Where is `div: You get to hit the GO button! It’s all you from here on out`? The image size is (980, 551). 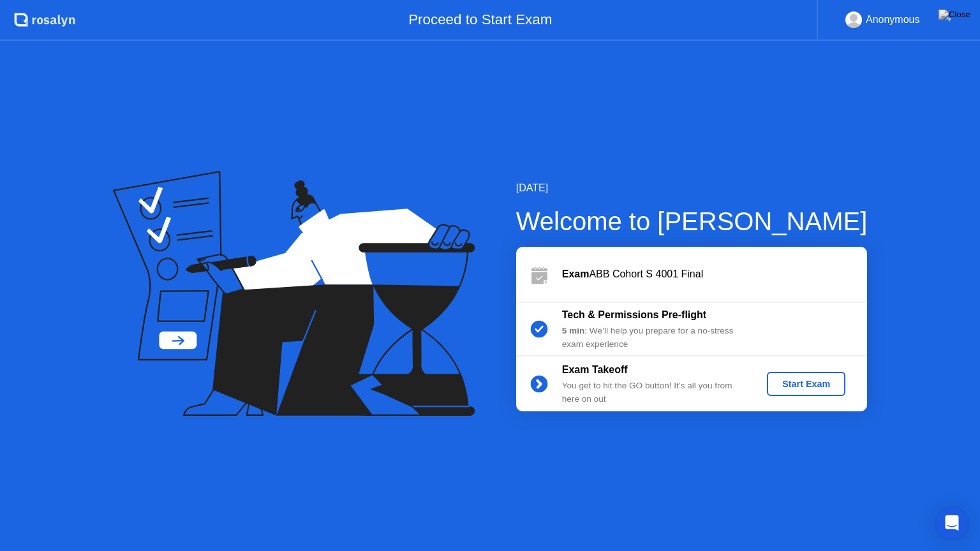
div: You get to hit the GO button! It’s all you from here on out is located at coordinates (654, 392).